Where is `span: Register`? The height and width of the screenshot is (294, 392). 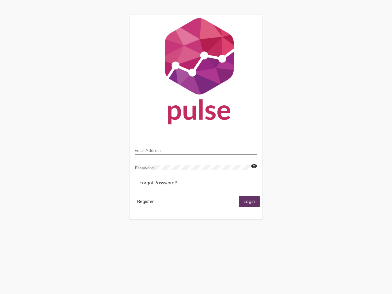
span: Register is located at coordinates (145, 201).